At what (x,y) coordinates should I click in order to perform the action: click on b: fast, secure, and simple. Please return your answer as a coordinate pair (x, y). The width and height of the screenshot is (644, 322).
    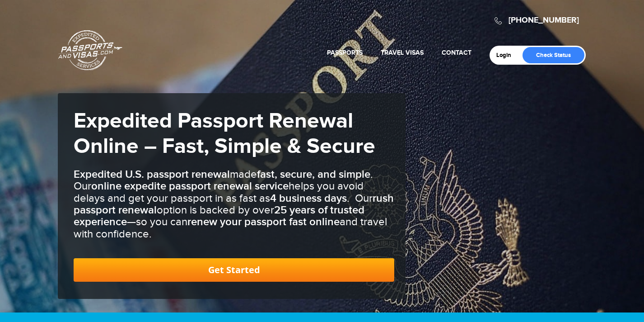
    Looking at the image, I should click on (313, 174).